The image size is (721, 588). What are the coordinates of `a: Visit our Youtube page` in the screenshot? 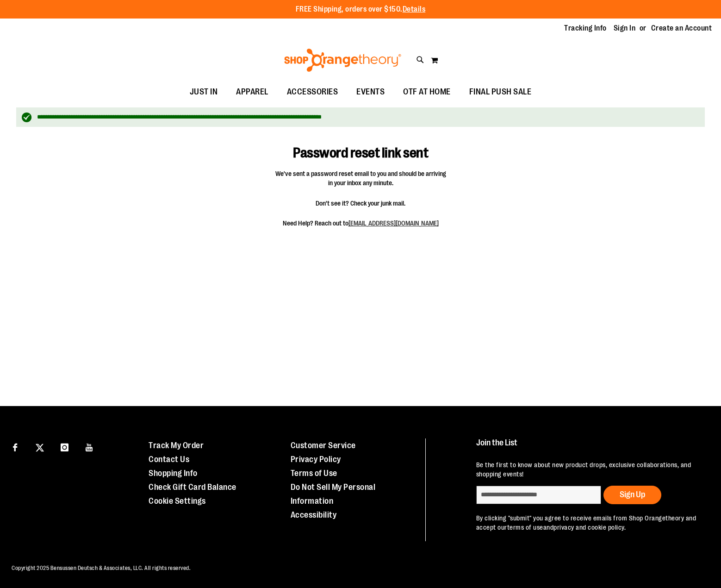 It's located at (89, 446).